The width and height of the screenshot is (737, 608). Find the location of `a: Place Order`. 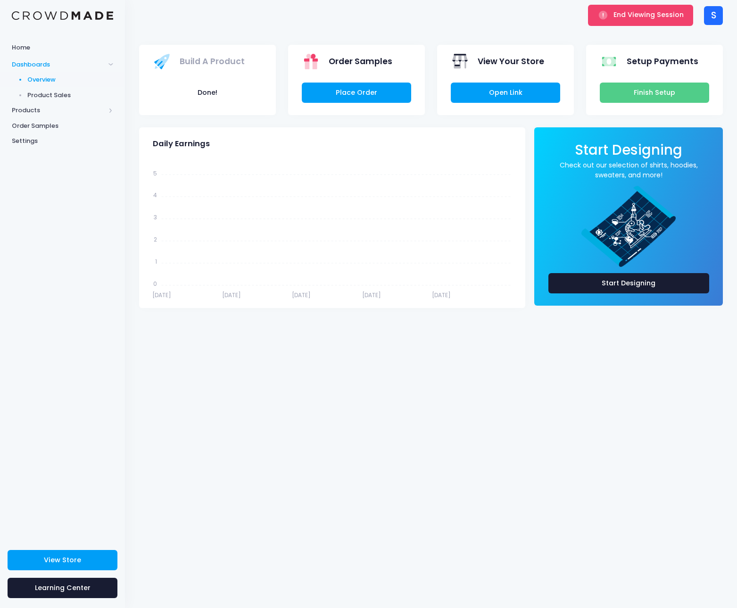

a: Place Order is located at coordinates (357, 92).